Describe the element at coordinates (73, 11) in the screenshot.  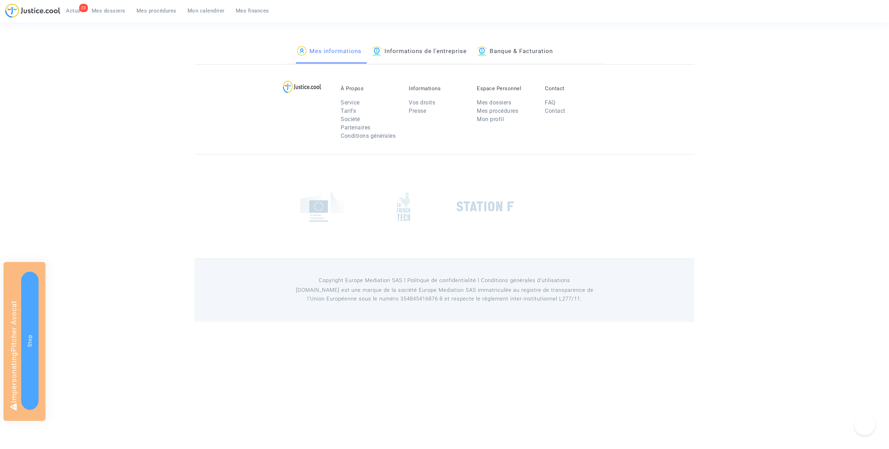
I see `a: 23Actus` at that location.